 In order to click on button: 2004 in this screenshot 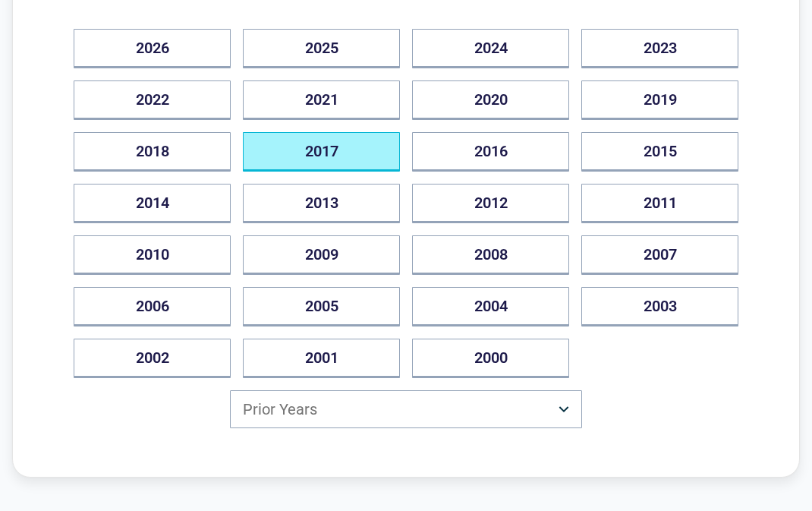, I will do `click(490, 307)`.